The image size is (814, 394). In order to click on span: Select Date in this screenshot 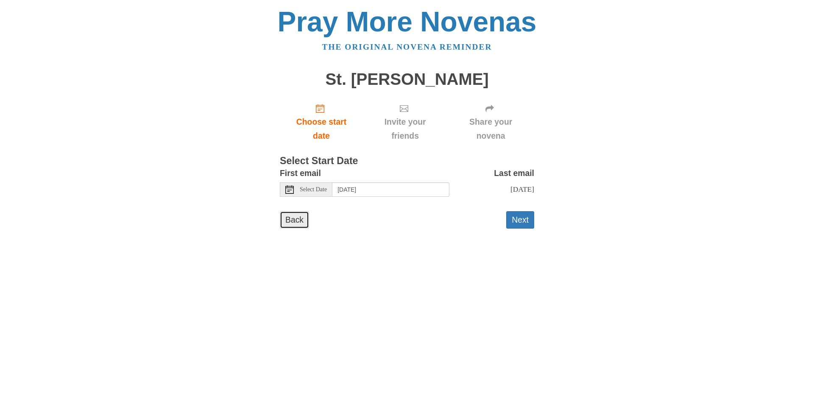, I will do `click(313, 190)`.